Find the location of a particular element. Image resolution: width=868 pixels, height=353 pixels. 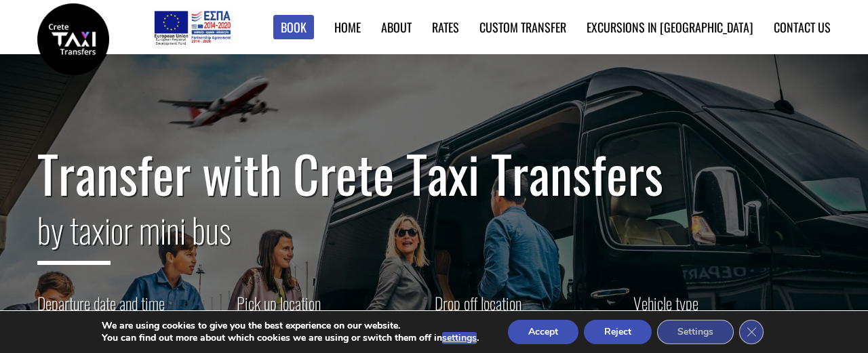

button: settings is located at coordinates (459, 338).